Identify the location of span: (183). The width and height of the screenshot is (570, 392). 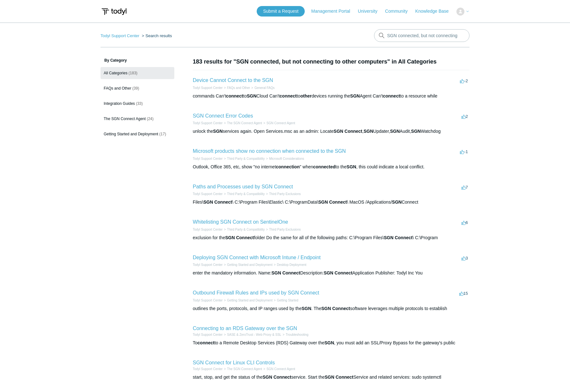
(133, 73).